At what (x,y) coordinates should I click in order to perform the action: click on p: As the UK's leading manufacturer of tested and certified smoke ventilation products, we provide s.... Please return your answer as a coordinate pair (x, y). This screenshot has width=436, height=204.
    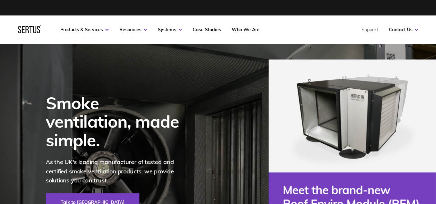
    Looking at the image, I should click on (117, 172).